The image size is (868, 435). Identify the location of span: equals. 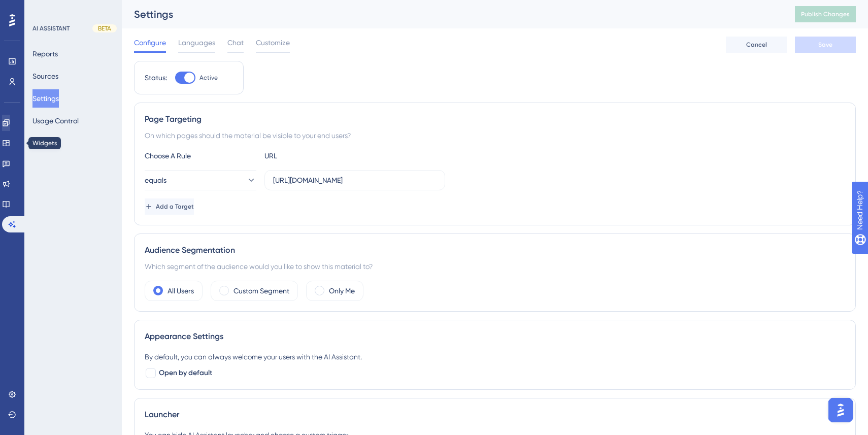
(155, 180).